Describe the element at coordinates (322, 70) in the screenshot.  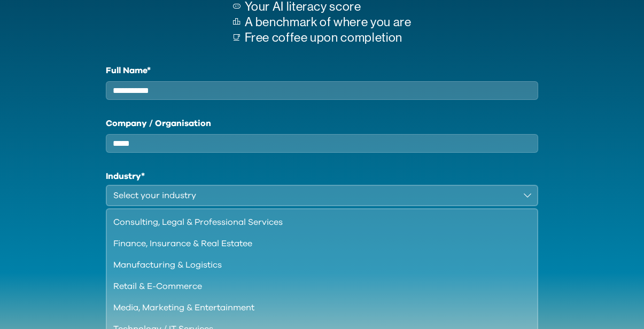
I see `label: Full Name*` at that location.